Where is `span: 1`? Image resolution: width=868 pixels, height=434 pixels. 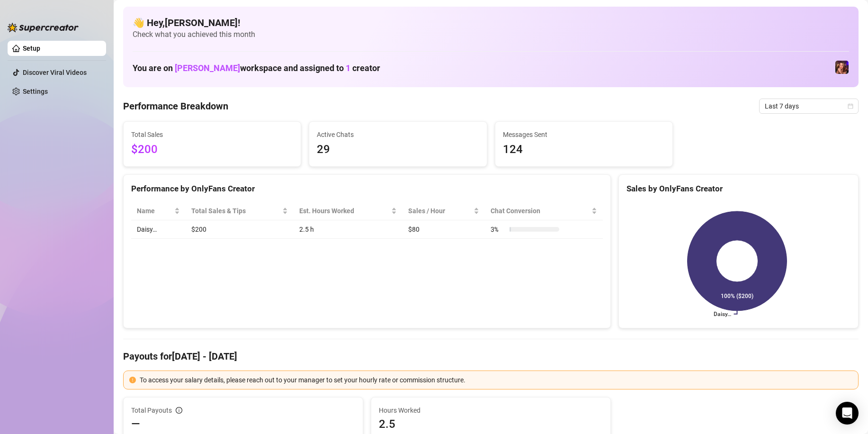 span: 1 is located at coordinates (348, 68).